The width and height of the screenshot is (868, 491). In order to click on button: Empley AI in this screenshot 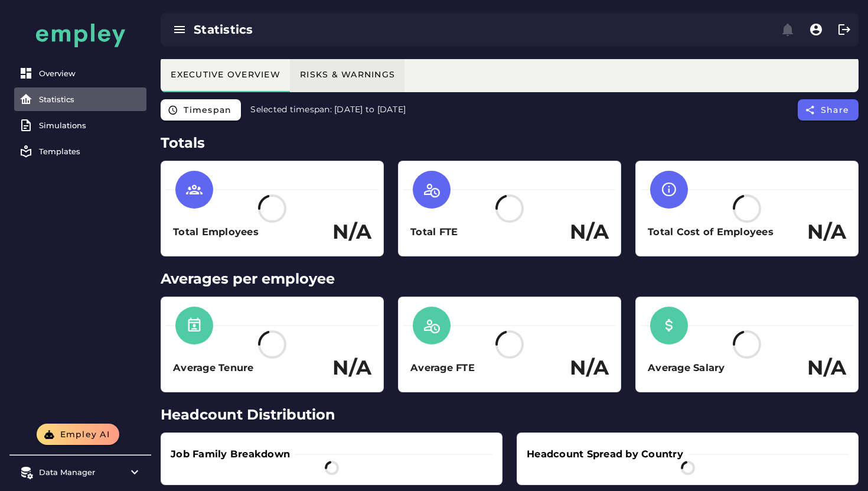, I will do `click(78, 435)`.